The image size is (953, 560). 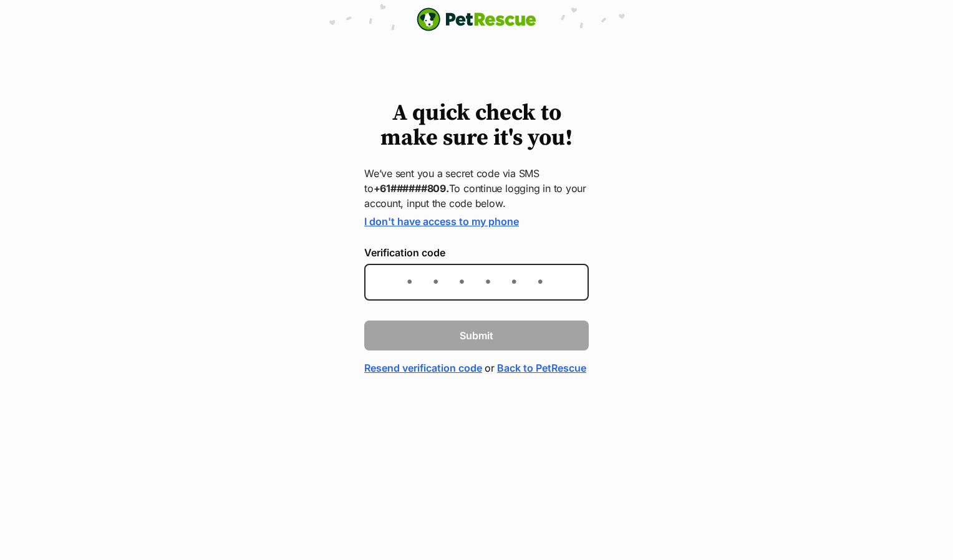 What do you see at coordinates (476, 335) in the screenshot?
I see `button: Submit` at bounding box center [476, 335].